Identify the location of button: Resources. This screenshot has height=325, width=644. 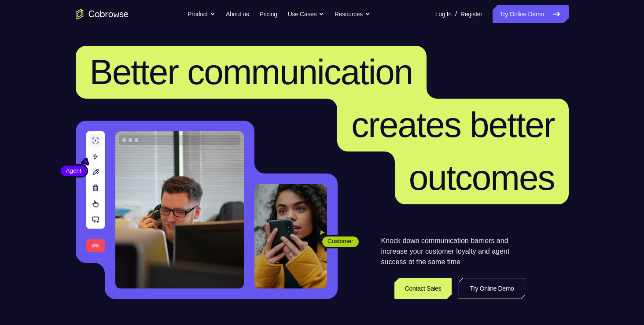
(352, 14).